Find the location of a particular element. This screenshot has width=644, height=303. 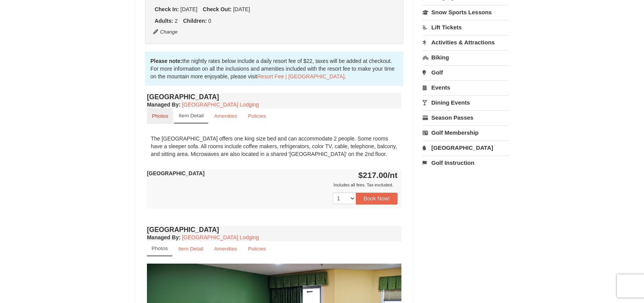

a: Golf Instruction is located at coordinates (466, 163).